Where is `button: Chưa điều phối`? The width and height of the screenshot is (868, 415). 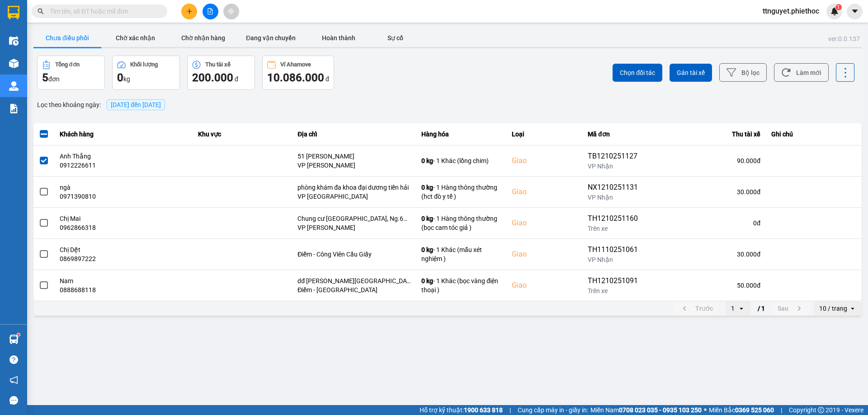
button: Chưa điều phối is located at coordinates (68, 38).